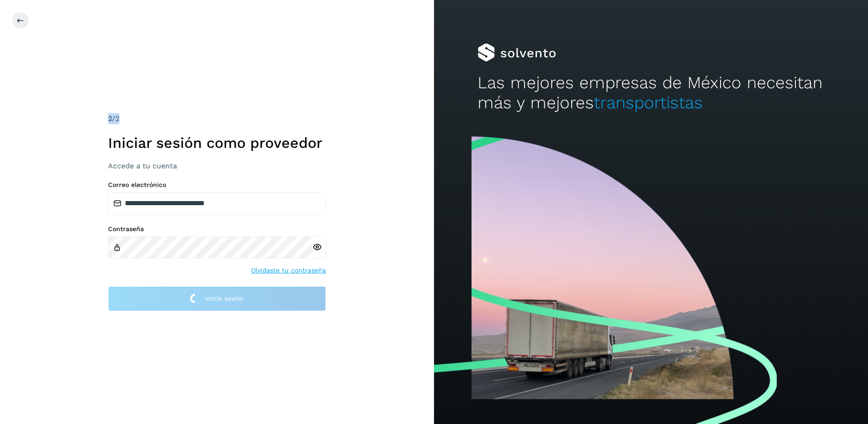 This screenshot has height=424, width=868. Describe the element at coordinates (217, 298) in the screenshot. I see `button: Inicia sesión` at that location.